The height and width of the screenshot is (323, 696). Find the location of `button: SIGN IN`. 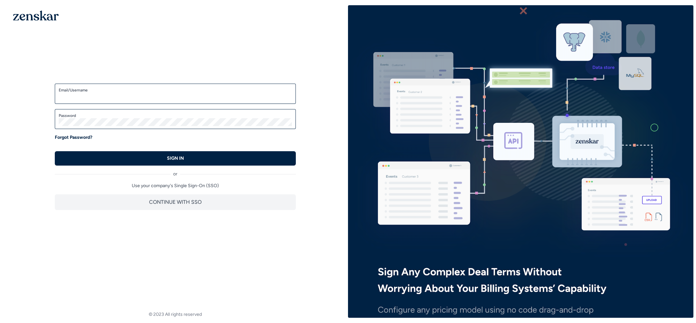

button: SIGN IN is located at coordinates (175, 158).